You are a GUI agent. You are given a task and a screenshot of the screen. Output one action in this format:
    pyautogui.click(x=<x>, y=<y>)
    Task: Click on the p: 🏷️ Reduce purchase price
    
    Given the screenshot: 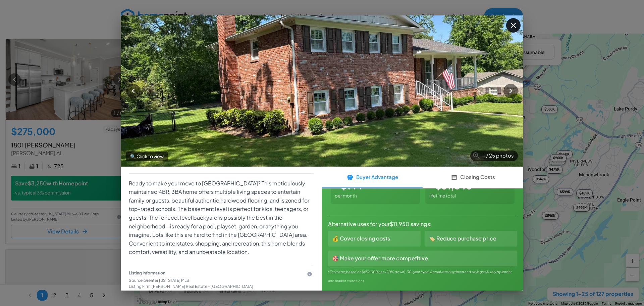 What is the action you would take?
    pyautogui.click(x=463, y=239)
    